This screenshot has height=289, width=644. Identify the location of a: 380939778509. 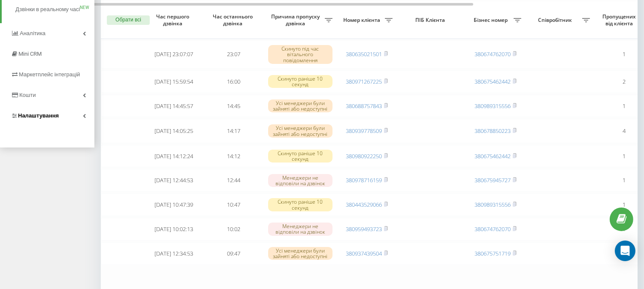
(364, 131).